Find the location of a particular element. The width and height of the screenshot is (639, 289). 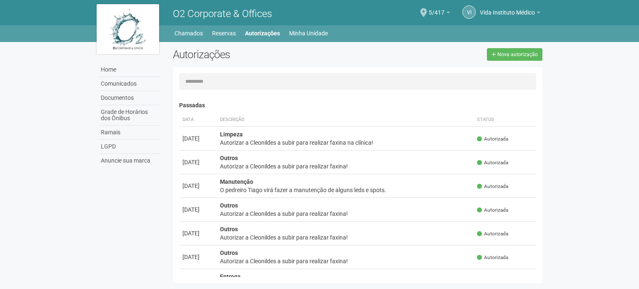

a: Ramais is located at coordinates (129, 133).